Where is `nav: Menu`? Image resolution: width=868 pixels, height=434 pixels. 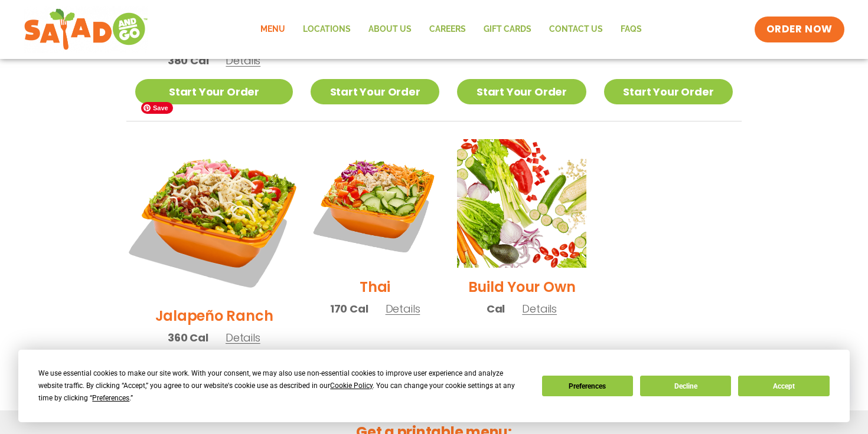 nav: Menu is located at coordinates (451, 30).